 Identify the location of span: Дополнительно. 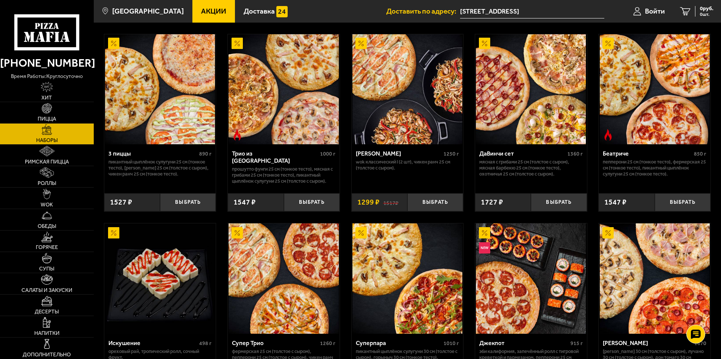
(47, 355).